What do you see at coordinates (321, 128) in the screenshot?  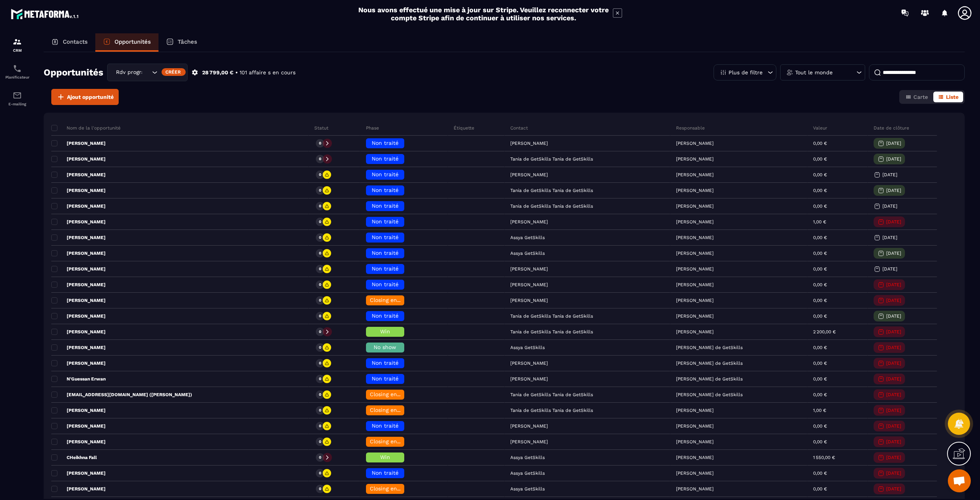 I see `p: Statut` at bounding box center [321, 128].